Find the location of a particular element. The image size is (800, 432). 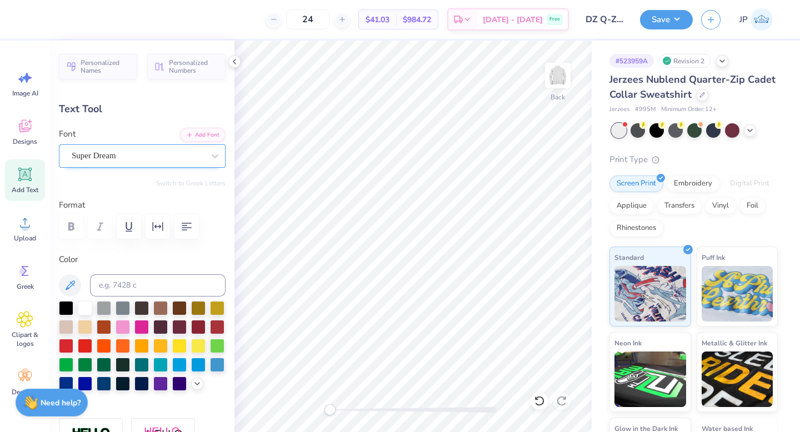

div: Applique is located at coordinates (632, 206).